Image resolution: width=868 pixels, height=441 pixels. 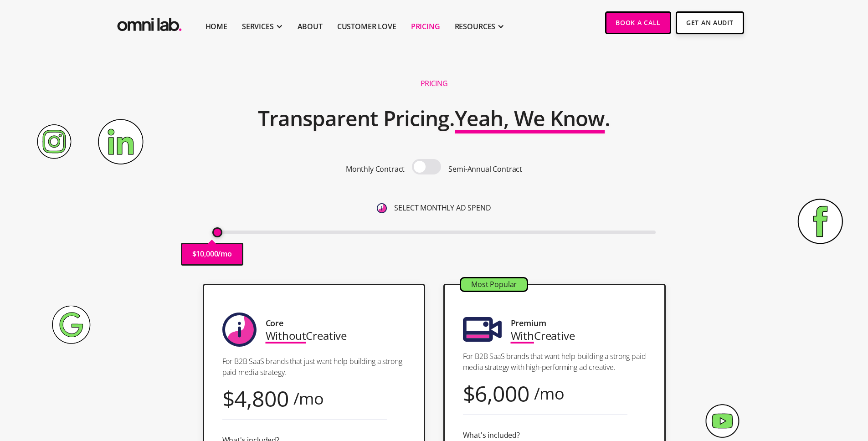 I want to click on p: SELECT MONTHLY AD SPEND, so click(x=442, y=208).